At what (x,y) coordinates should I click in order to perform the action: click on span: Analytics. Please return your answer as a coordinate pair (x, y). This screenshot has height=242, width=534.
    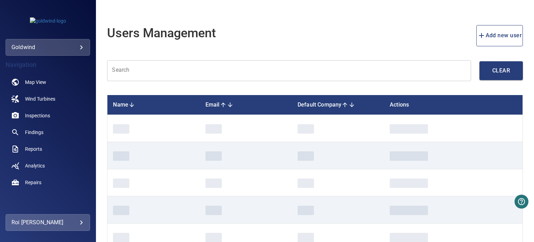
    Looking at the image, I should click on (35, 166).